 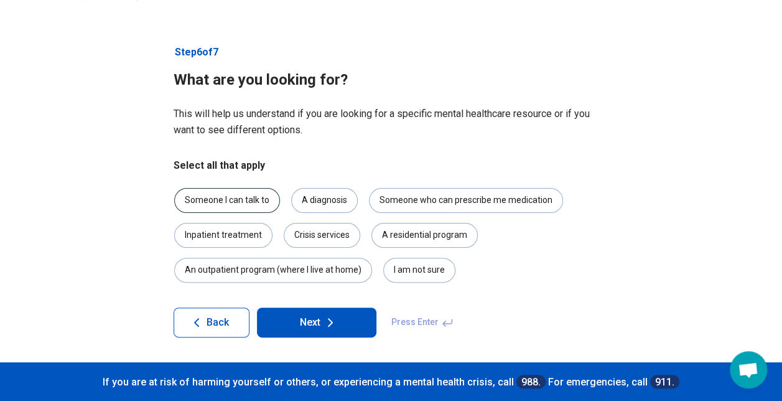 I want to click on a: Open chat, so click(x=748, y=370).